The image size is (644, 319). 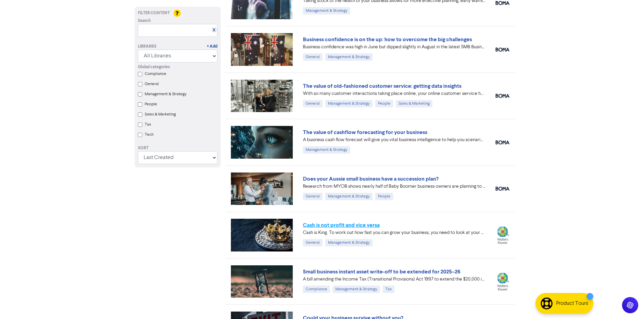 What do you see at coordinates (341, 225) in the screenshot?
I see `a: Cash is not profit and vice versa` at bounding box center [341, 225].